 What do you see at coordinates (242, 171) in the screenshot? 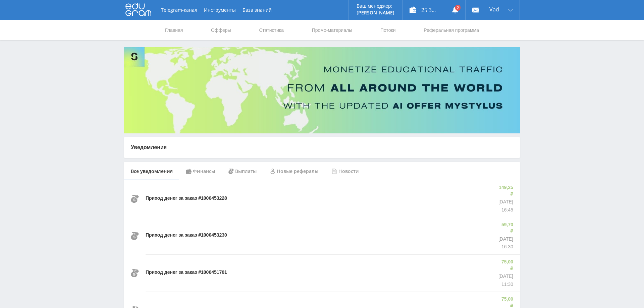
I see `div: Выплаты` at bounding box center [242, 171].